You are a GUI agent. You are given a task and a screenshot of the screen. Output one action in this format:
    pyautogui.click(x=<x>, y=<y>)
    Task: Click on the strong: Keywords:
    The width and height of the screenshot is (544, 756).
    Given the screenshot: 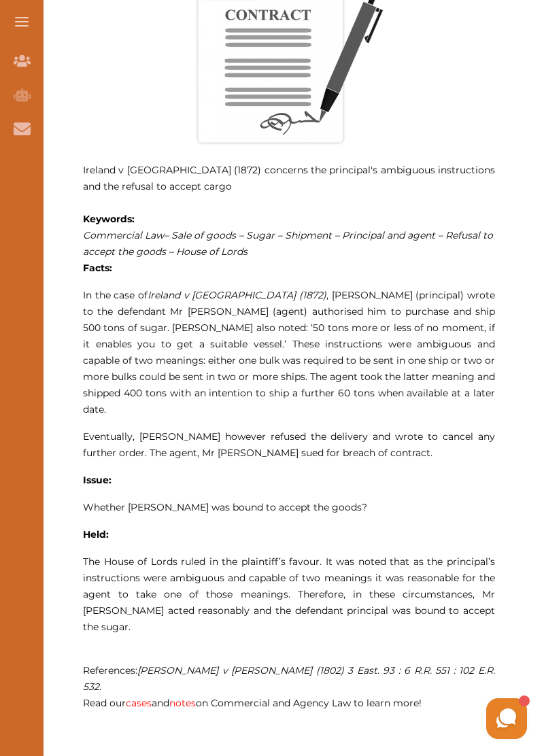 What is the action you would take?
    pyautogui.click(x=109, y=219)
    